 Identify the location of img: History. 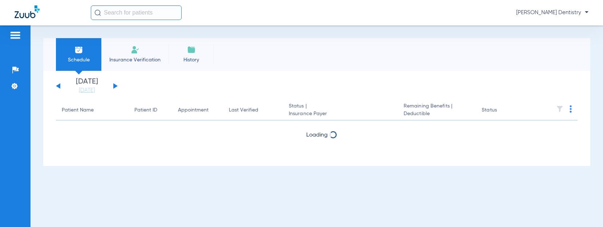
(191, 50).